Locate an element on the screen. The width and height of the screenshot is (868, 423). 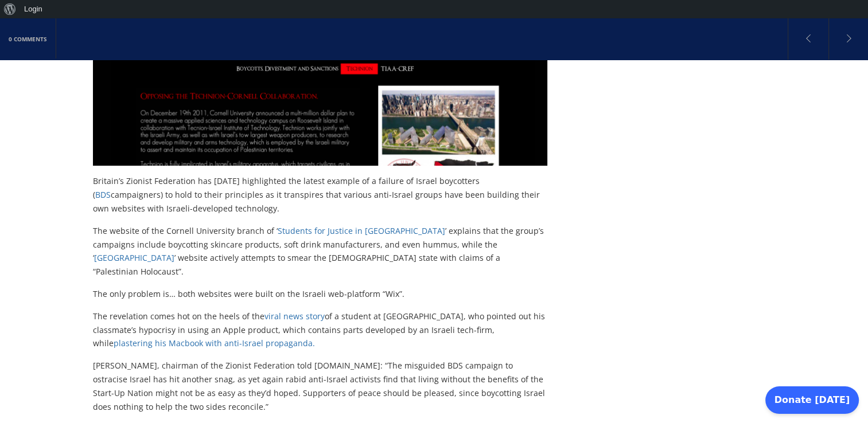
p: The only problem is… both websites were built on the Israeli web-platform “Wix”. is located at coordinates (320, 294).